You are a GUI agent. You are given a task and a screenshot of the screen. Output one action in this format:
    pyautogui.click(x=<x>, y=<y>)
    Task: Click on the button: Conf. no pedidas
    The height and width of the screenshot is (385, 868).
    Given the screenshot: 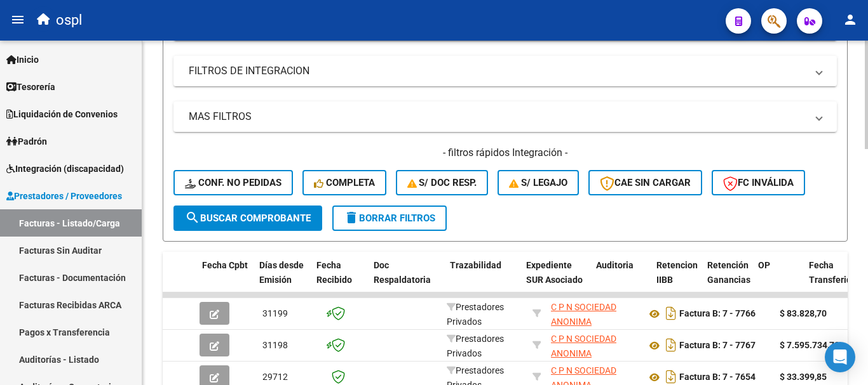 What is the action you would take?
    pyautogui.click(x=233, y=183)
    